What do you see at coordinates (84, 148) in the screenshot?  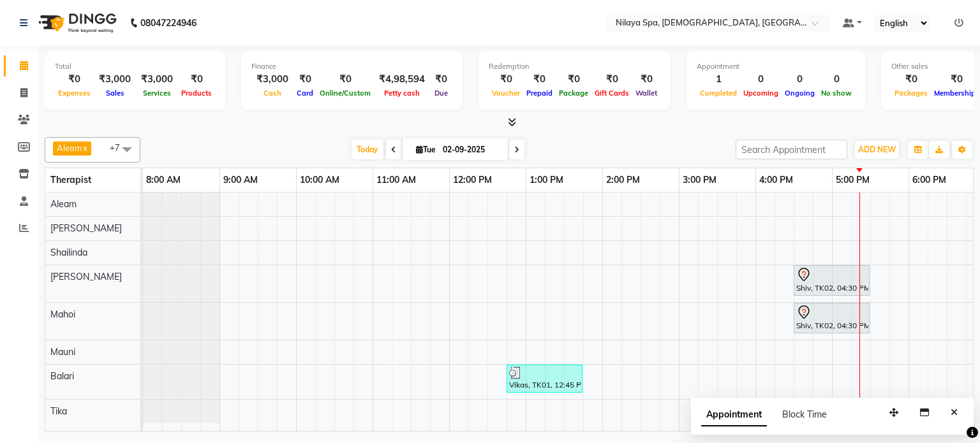 I see `a: x` at bounding box center [84, 148].